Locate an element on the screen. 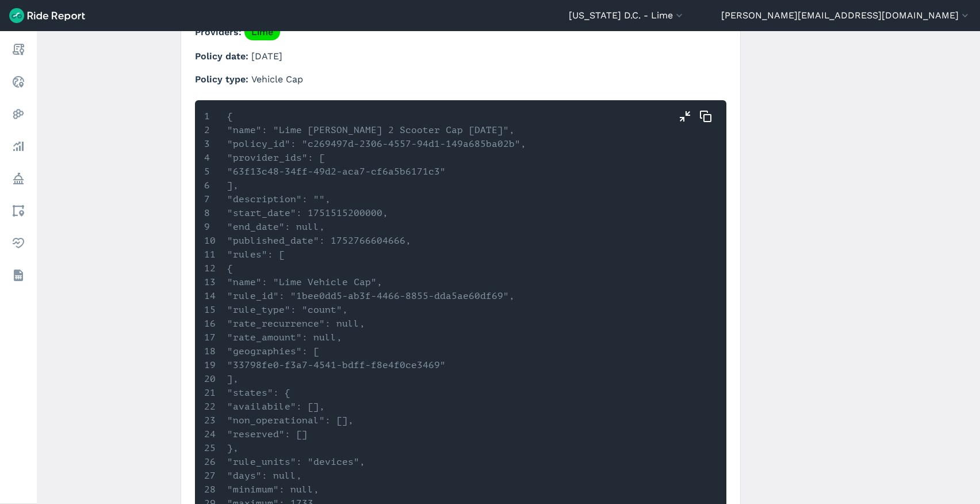  li: "provider_ids": [ is located at coordinates (397, 158).